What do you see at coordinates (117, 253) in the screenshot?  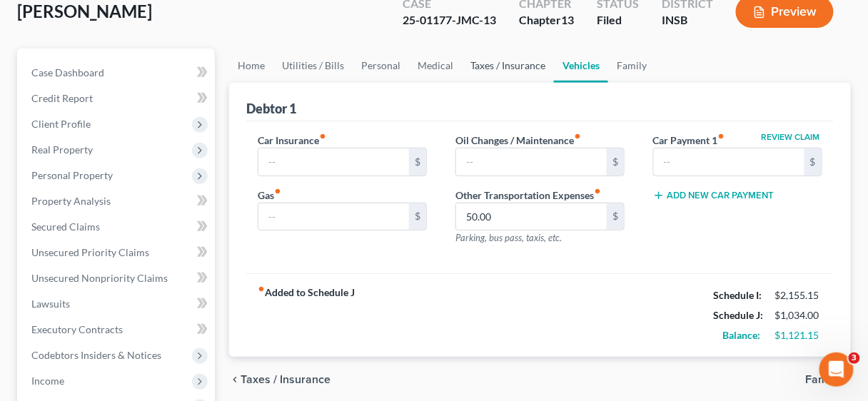 I see `a: Unsecured Priority Claims` at bounding box center [117, 253].